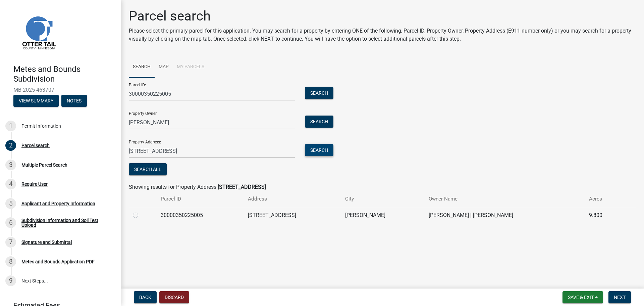 The width and height of the screenshot is (644, 306). I want to click on span: MB-2025-463707, so click(60, 90).